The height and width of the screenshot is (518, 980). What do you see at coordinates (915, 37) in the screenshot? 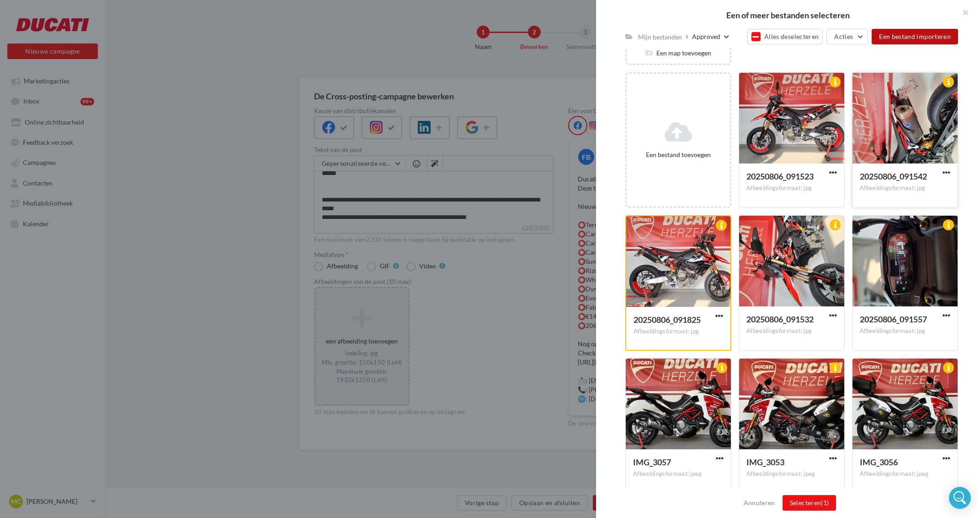
I see `button: Een bestand importeren` at bounding box center [915, 37].